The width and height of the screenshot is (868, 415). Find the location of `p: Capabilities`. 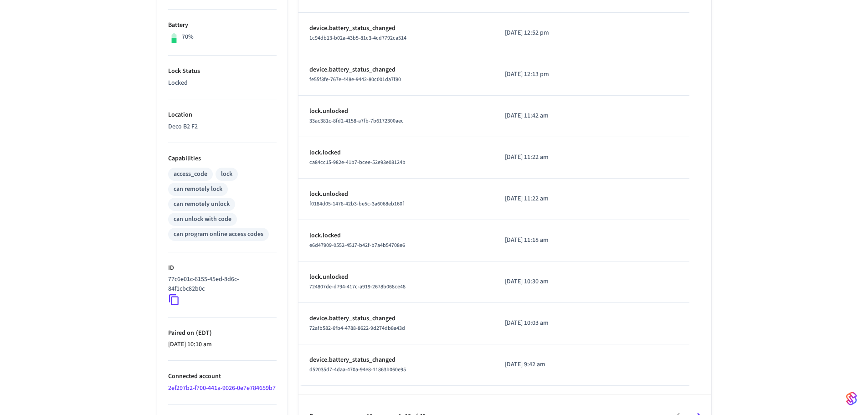

p: Capabilities is located at coordinates (222, 159).